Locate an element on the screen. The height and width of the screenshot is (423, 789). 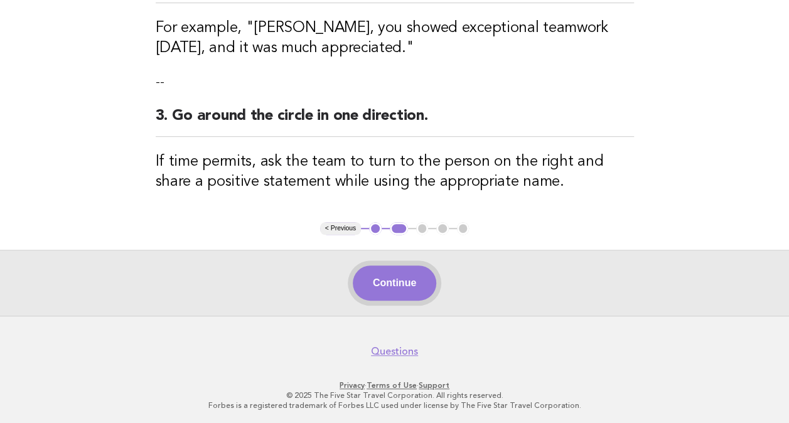
p: Forbes is a registered trademark of Forbes LLC used under license by The Five Star Travel Corpora... is located at coordinates (394, 405).